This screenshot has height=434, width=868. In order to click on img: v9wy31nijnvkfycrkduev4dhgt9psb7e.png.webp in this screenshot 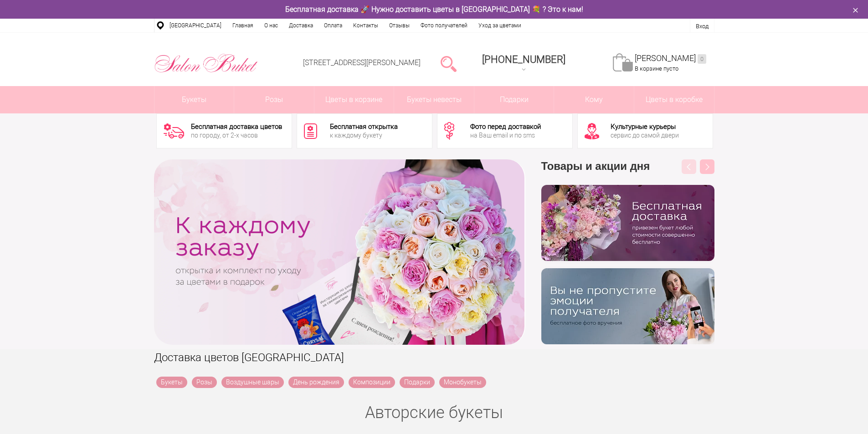, I will do `click(628, 306)`.